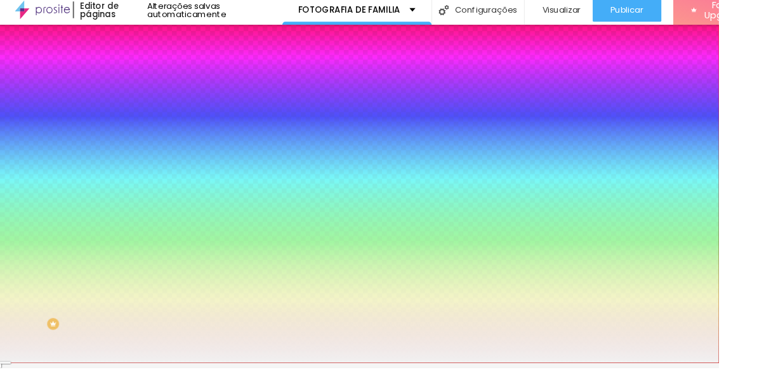  What do you see at coordinates (117, 10) in the screenshot?
I see `div: Editor de páginas` at bounding box center [117, 10].